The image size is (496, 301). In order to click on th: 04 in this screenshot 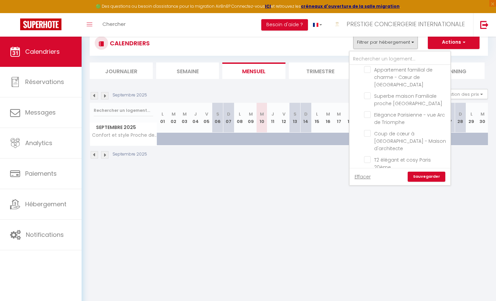, I will do `click(196, 118)`.